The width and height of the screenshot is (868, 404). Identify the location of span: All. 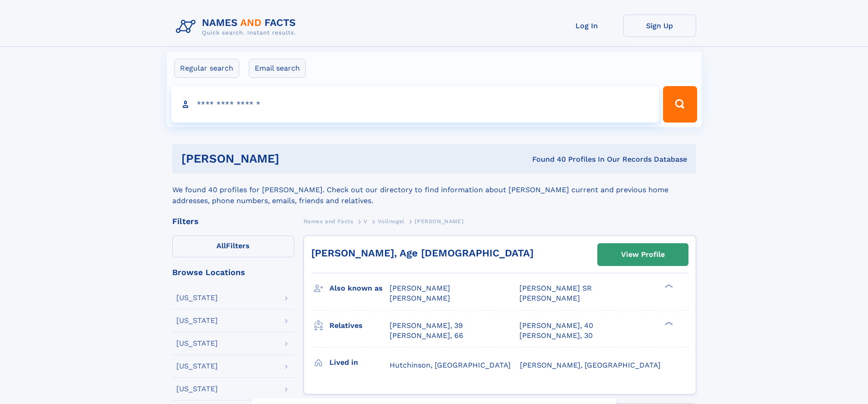
(221, 246).